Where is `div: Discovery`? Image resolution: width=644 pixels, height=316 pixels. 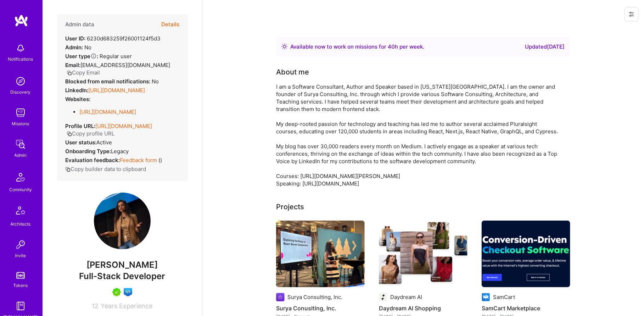
div: Discovery is located at coordinates (20, 92).